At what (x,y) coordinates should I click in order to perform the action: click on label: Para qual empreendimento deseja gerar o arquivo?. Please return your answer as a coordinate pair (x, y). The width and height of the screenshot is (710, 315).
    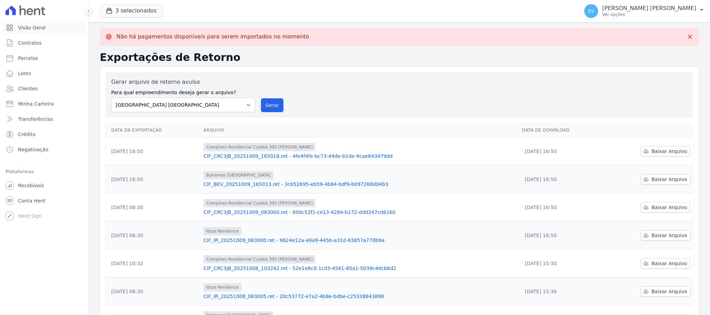
    Looking at the image, I should click on (183, 91).